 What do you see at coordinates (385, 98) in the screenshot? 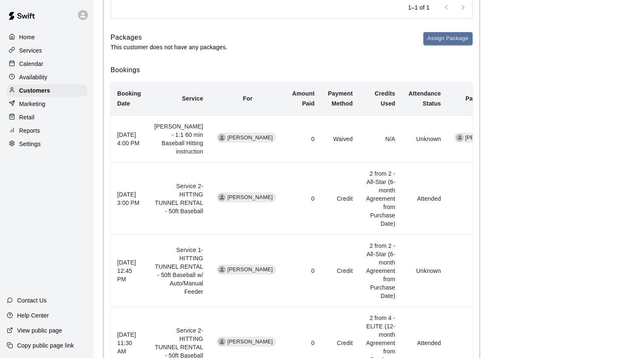
I see `b: Credits Used` at bounding box center [385, 98].